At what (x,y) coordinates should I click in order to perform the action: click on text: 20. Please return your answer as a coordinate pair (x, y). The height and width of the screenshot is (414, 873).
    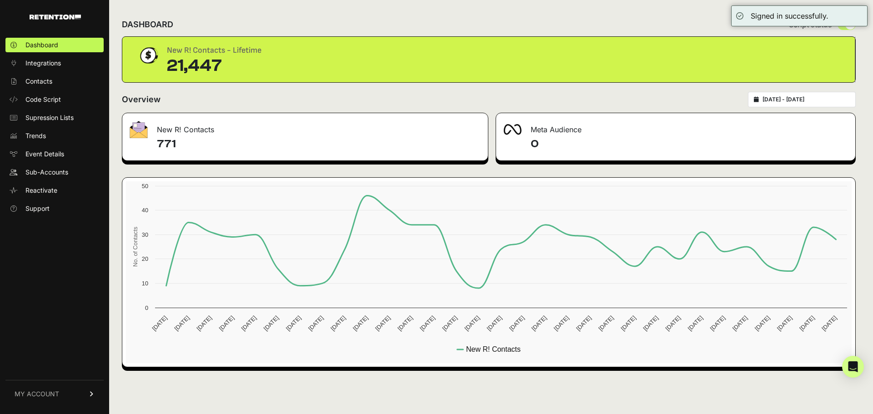
    Looking at the image, I should click on (145, 259).